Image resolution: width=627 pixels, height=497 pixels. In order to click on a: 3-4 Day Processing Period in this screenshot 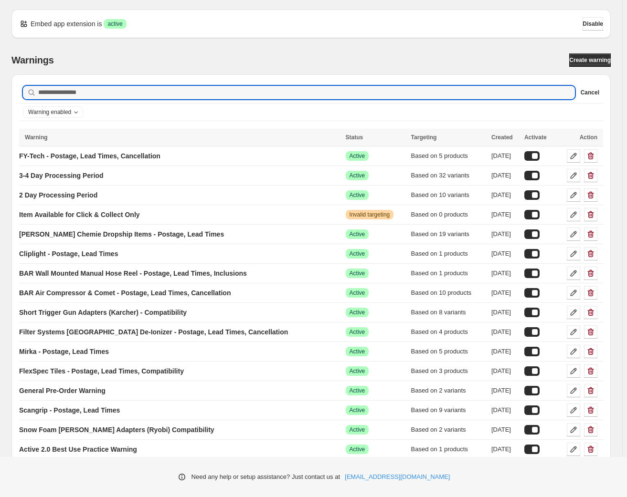, I will do `click(61, 176)`.